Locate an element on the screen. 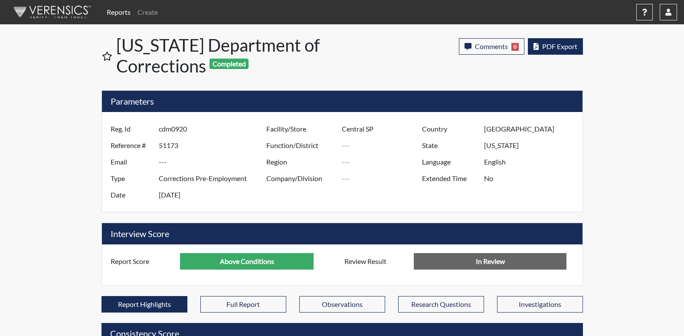 The image size is (684, 336). label: Country is located at coordinates (450, 129).